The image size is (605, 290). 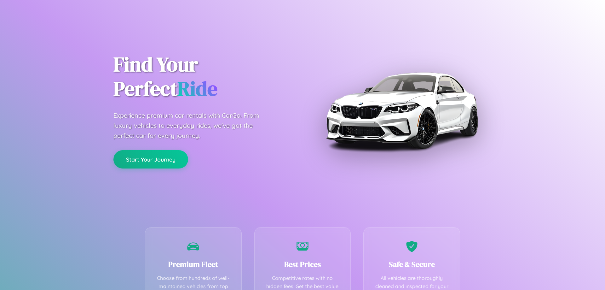 I want to click on p: Experience premium car rentals with CarGo. From luxury vehicles to everyday rides, we've got the ..., so click(x=192, y=125).